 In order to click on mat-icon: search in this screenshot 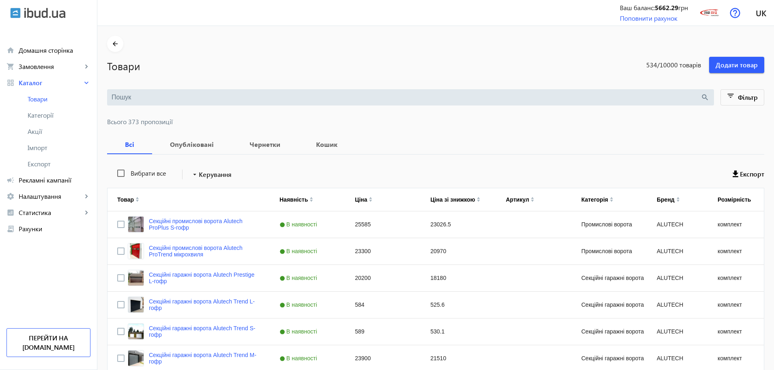, I will do `click(705, 97)`.